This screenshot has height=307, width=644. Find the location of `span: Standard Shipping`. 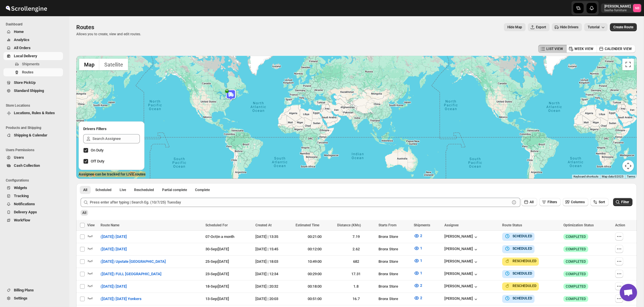

span: Standard Shipping is located at coordinates (29, 91).